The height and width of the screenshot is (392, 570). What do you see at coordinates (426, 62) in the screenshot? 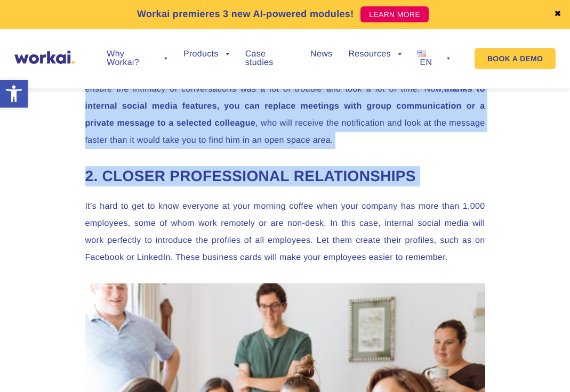
I see `span: EN` at bounding box center [426, 62].